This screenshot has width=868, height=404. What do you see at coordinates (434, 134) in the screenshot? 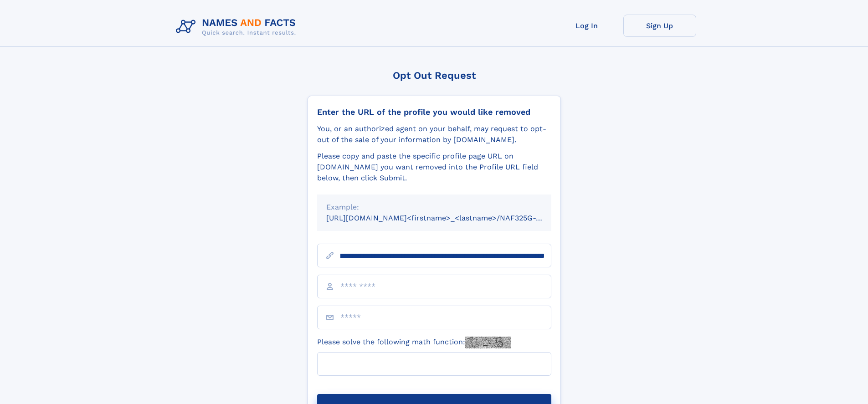
I see `div: You, or an authorized agent on your behalf, may request to opt-out of the sale of your informatio...` at bounding box center [434, 134].